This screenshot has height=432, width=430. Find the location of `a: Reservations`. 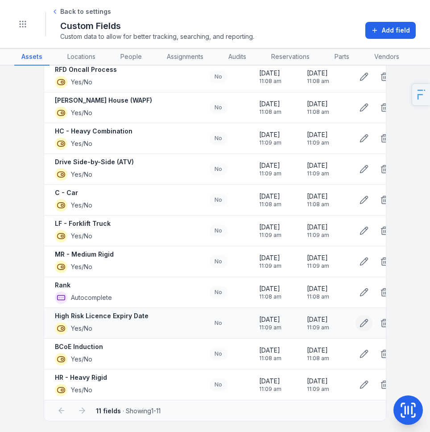

a: Reservations is located at coordinates (291, 57).